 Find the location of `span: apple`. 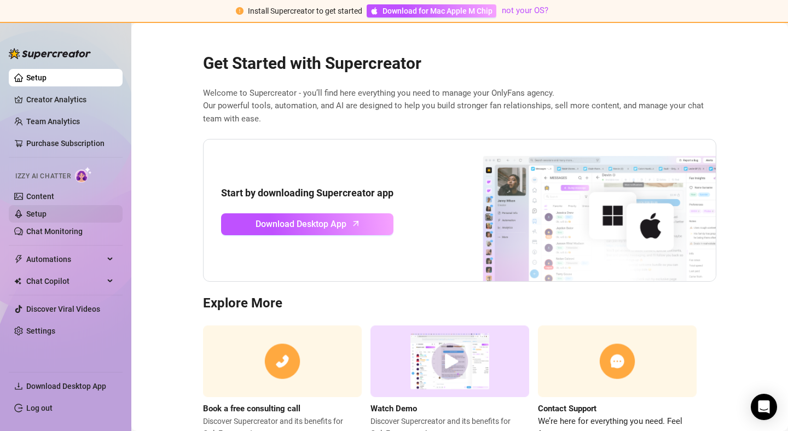

span: apple is located at coordinates (374, 11).